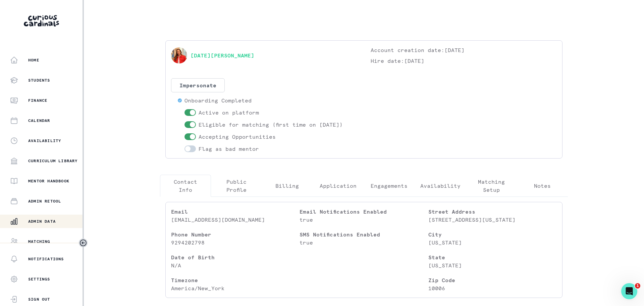  I want to click on p: Email Notifications Enabled, so click(364, 211).